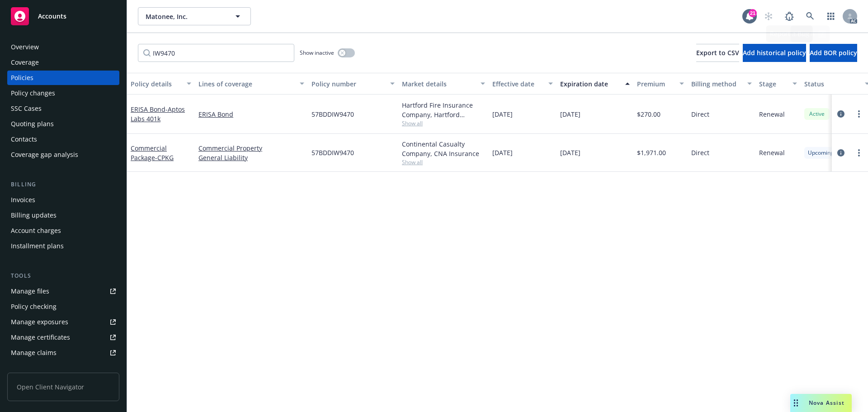 The image size is (868, 412). I want to click on span: Add historical policy, so click(774, 52).